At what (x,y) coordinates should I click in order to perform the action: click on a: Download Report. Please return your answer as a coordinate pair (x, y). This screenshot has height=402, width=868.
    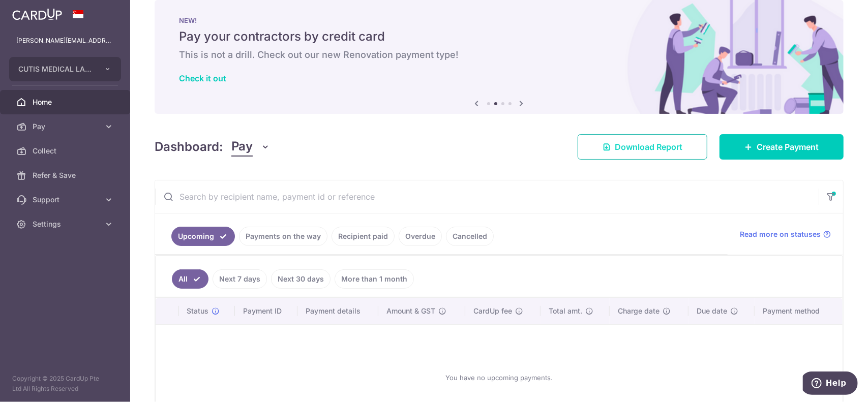
    Looking at the image, I should click on (642, 147).